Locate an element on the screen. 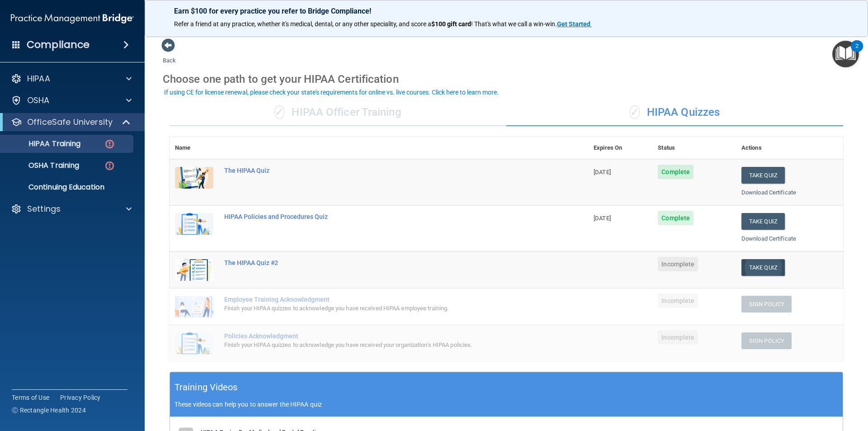 This screenshot has height=431, width=868. div: Finish your HIPAA quizzes to acknowledge you have received your organization’s HIPAA policies. is located at coordinates (384, 345).